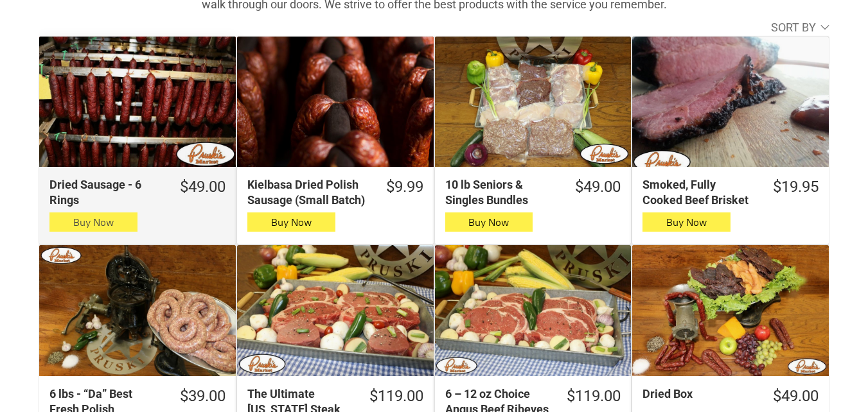 The image size is (868, 412). What do you see at coordinates (699, 192) in the screenshot?
I see `div: Smoked, Fully Cooked Beef Brisket` at bounding box center [699, 192].